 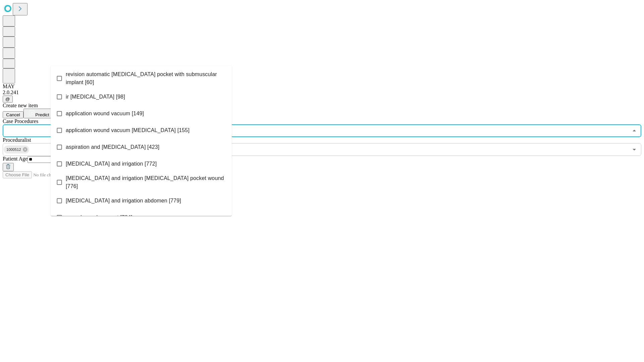 What do you see at coordinates (13, 115) in the screenshot?
I see `button: Cancel` at bounding box center [13, 115].